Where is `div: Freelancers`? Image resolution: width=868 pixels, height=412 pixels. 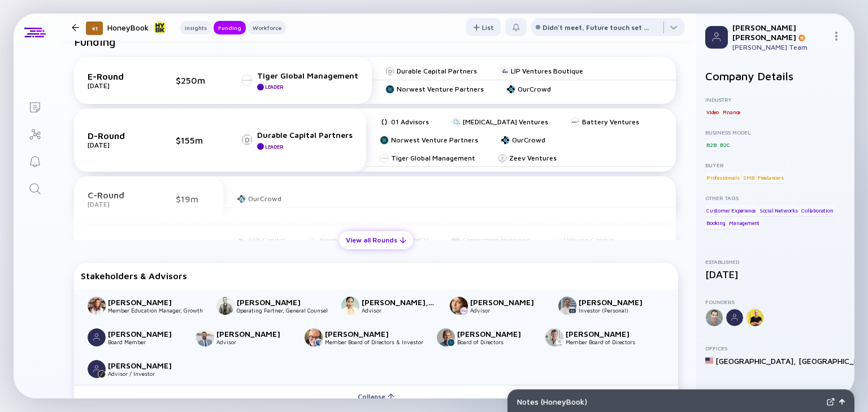
div: Freelancers is located at coordinates (770, 178).